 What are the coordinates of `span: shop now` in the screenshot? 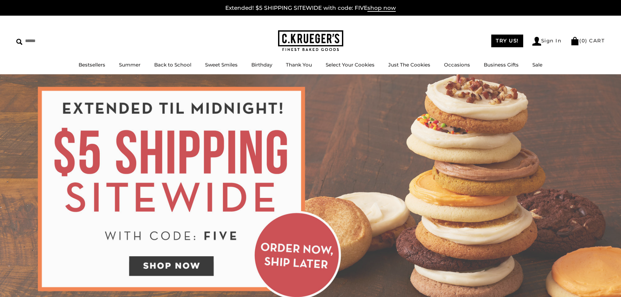 It's located at (382, 8).